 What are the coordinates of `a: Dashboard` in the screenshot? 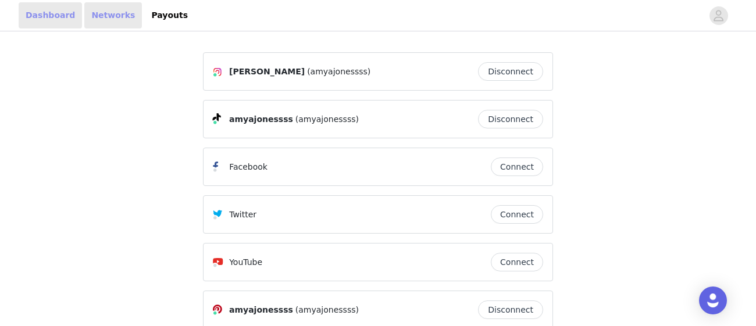 It's located at (50, 15).